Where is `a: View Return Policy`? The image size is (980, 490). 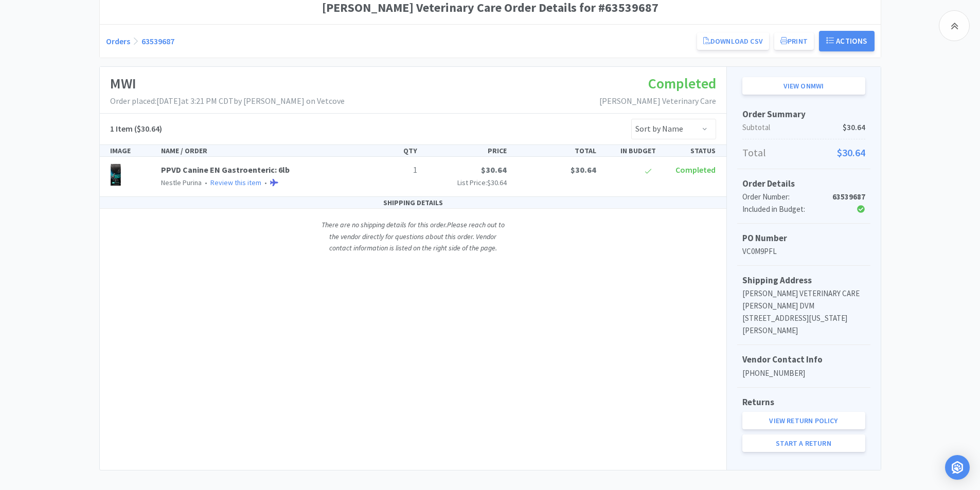
a: View Return Policy is located at coordinates (804, 420).